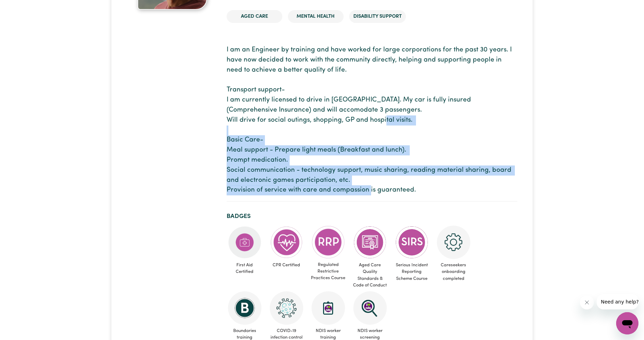 This screenshot has width=644, height=340. I want to click on img: CS Academy: COVID-19 Infection Control Training course completed, so click(287, 308).